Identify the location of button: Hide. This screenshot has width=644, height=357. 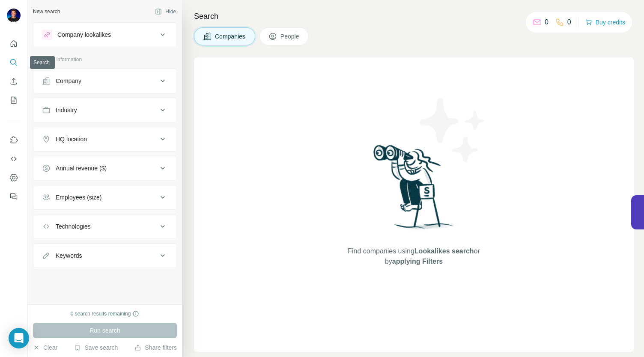
(165, 11).